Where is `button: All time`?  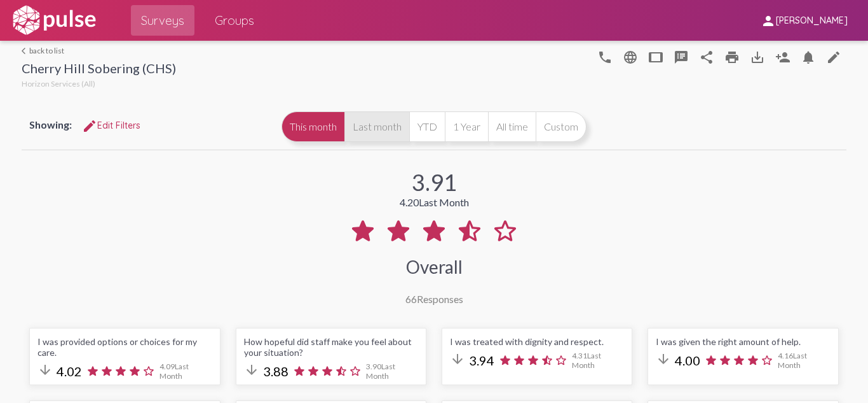
button: All time is located at coordinates (511, 127).